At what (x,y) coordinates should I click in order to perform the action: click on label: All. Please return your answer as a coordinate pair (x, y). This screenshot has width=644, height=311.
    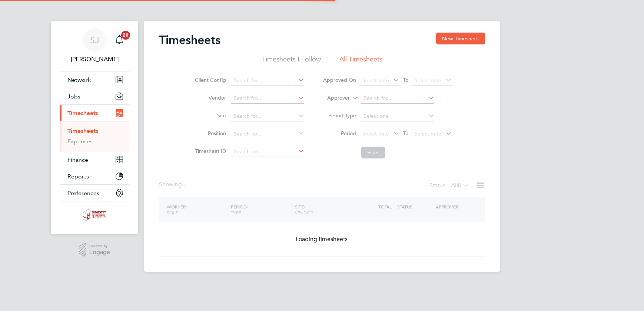
    Looking at the image, I should click on (460, 186).